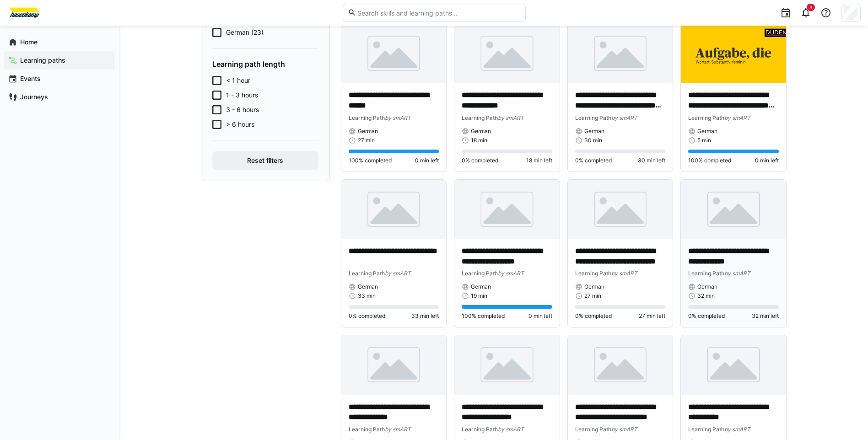 Image resolution: width=868 pixels, height=440 pixels. Describe the element at coordinates (425, 316) in the screenshot. I see `span: 33 min left` at that location.